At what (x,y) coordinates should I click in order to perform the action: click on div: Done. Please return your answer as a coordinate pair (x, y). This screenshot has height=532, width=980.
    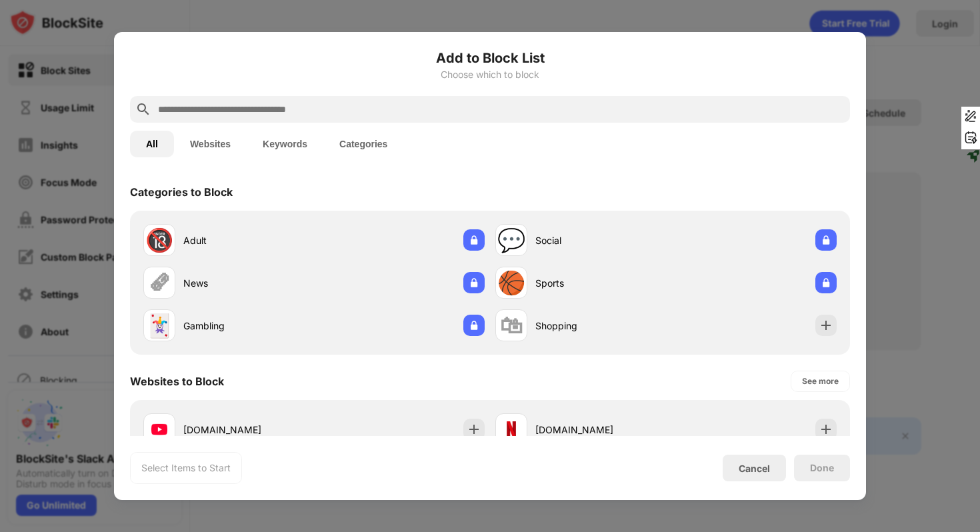
    Looking at the image, I should click on (822, 468).